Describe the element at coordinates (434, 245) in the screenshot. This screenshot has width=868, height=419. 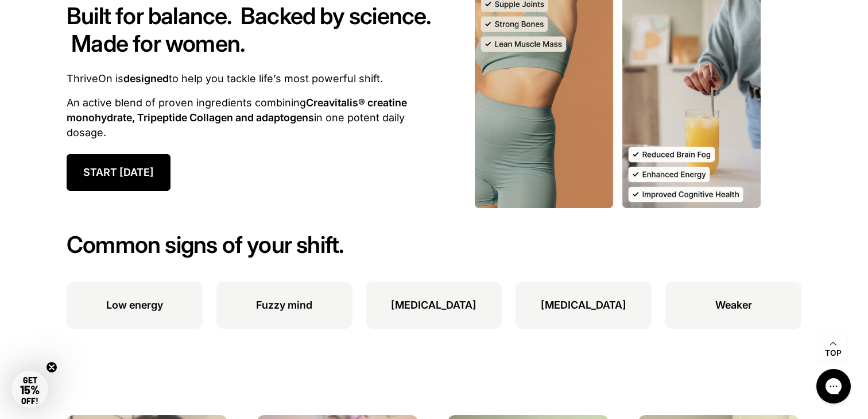
I see `h2: Common signs of your shift.` at that location.